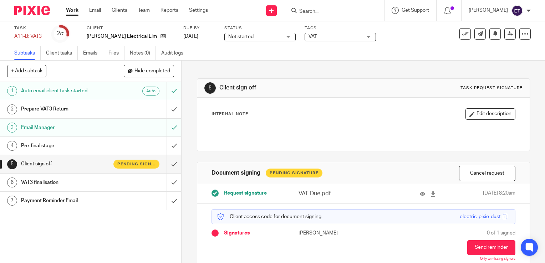 Image resolution: width=545 pixels, height=263 pixels. I want to click on input: Search, so click(331, 12).